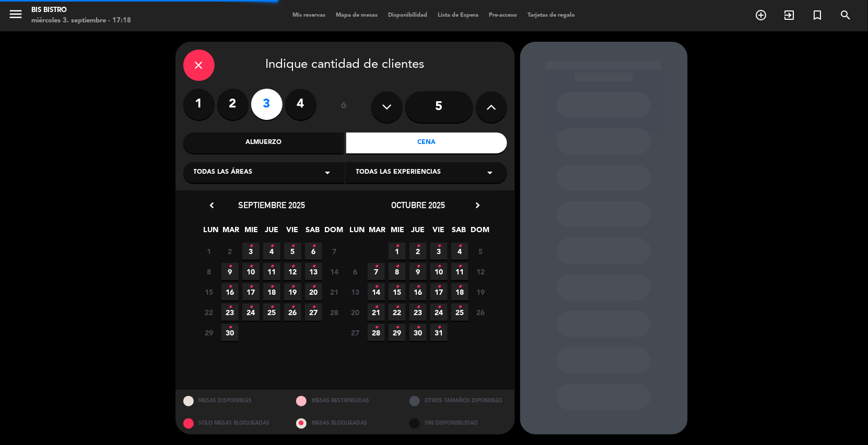 Image resolution: width=868 pixels, height=445 pixels. What do you see at coordinates (438, 251) in the screenshot?
I see `span: 3` at bounding box center [438, 251].